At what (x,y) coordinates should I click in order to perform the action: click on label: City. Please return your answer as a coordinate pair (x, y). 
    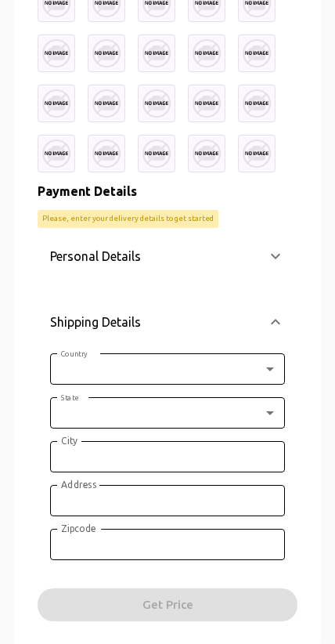
    Looking at the image, I should click on (69, 440).